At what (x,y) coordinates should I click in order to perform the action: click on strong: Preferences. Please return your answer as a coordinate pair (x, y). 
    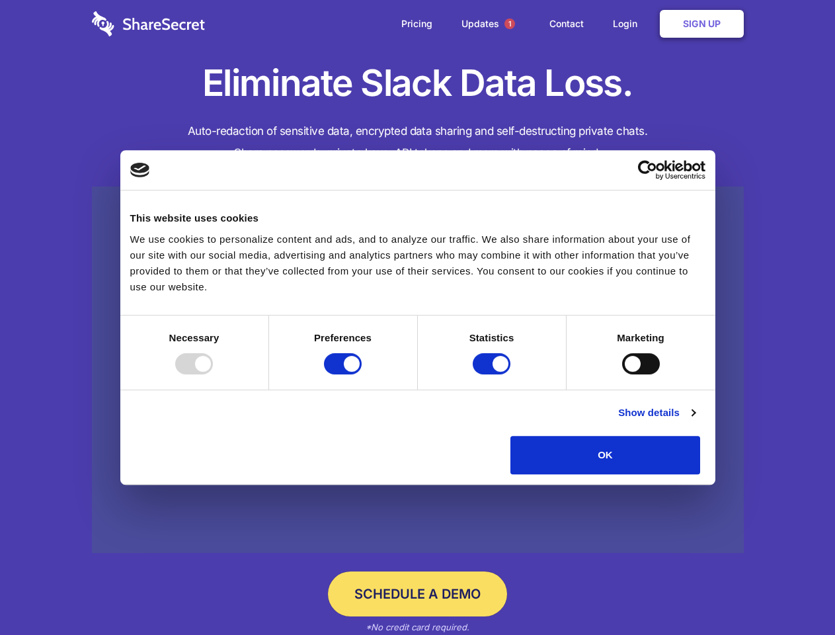
    Looking at the image, I should click on (342, 337).